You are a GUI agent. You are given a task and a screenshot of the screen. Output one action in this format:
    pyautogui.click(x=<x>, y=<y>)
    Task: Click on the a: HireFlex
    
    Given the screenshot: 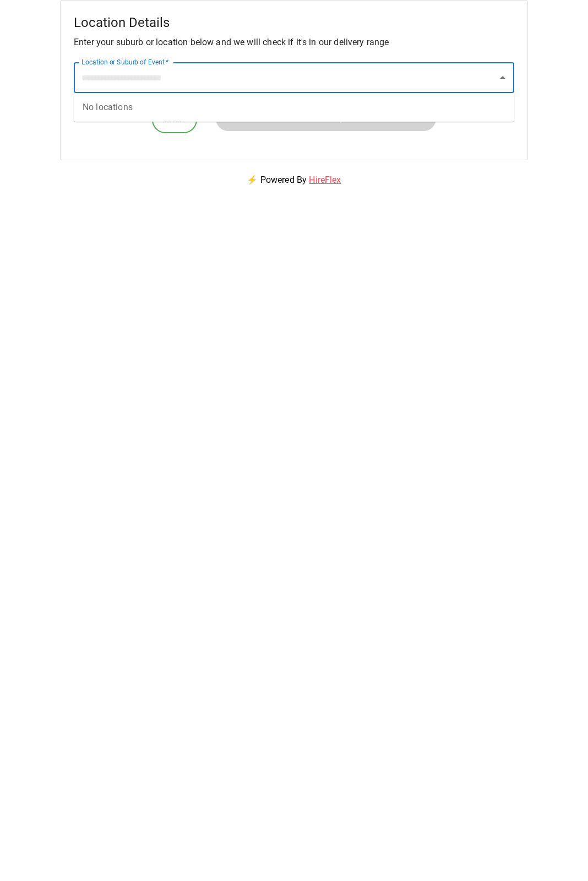 What is the action you would take?
    pyautogui.click(x=325, y=180)
    